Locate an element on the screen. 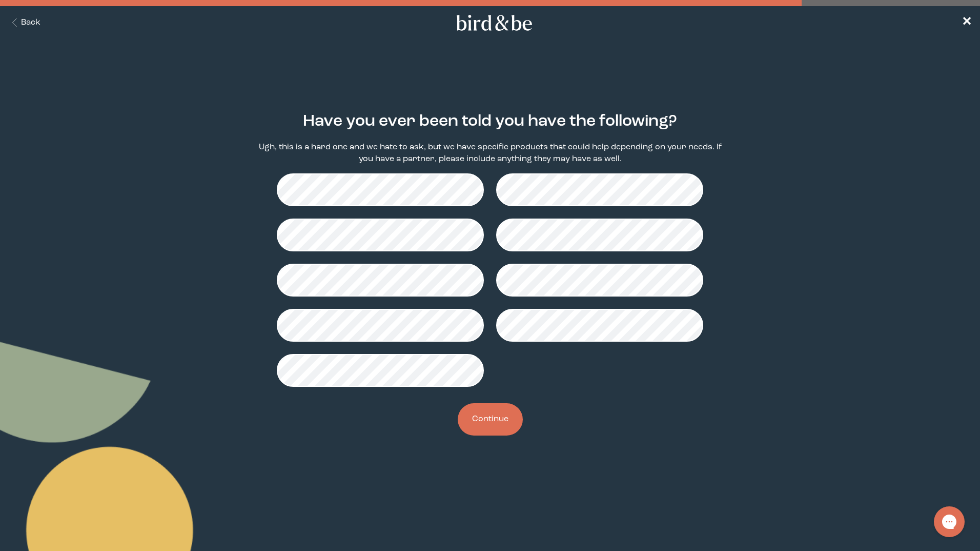 The width and height of the screenshot is (980, 551). button: Continue is located at coordinates (490, 419).